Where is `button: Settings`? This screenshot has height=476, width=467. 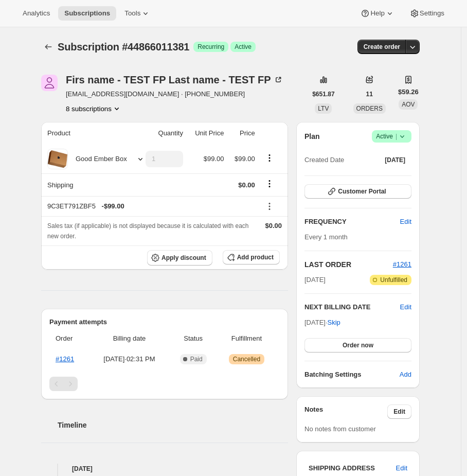
button: Settings is located at coordinates (427, 14).